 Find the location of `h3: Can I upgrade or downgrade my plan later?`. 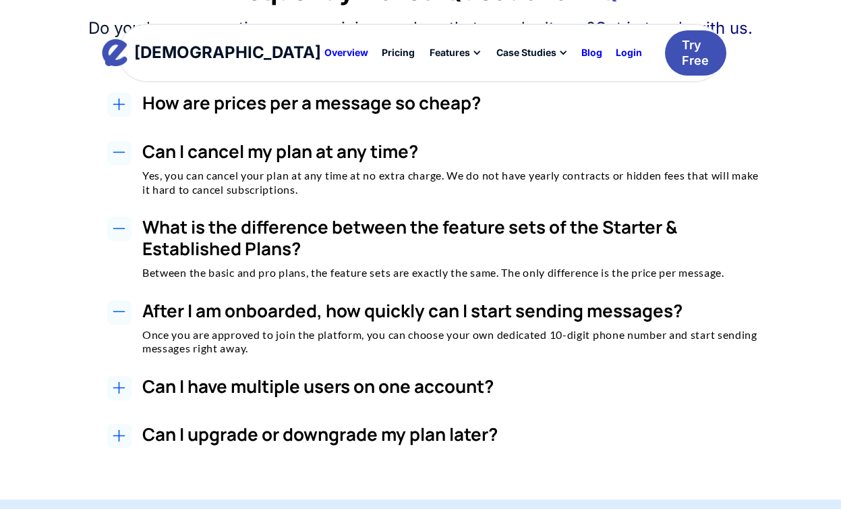

h3: Can I upgrade or downgrade my plan later? is located at coordinates (452, 434).